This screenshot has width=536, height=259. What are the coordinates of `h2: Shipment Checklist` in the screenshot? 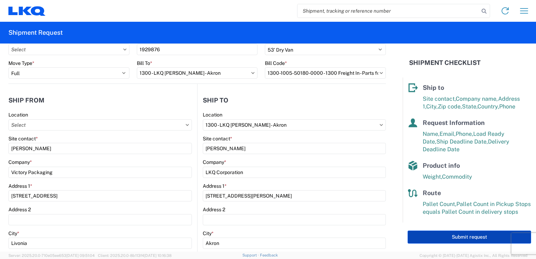 It's located at (445, 63).